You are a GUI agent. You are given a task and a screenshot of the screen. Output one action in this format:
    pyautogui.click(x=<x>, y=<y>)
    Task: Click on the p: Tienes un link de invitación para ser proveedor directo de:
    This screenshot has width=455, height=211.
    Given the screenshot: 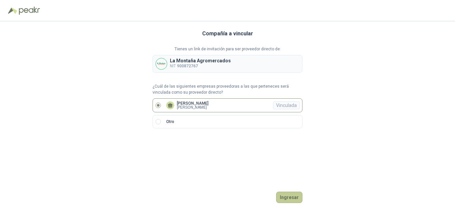 What is the action you would take?
    pyautogui.click(x=227, y=49)
    